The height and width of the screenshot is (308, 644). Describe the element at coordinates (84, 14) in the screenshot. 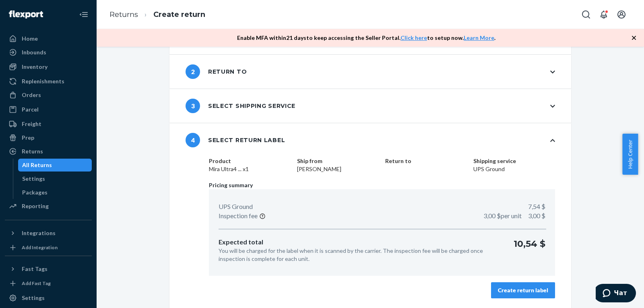

I see `button: Close Navigation` at that location.